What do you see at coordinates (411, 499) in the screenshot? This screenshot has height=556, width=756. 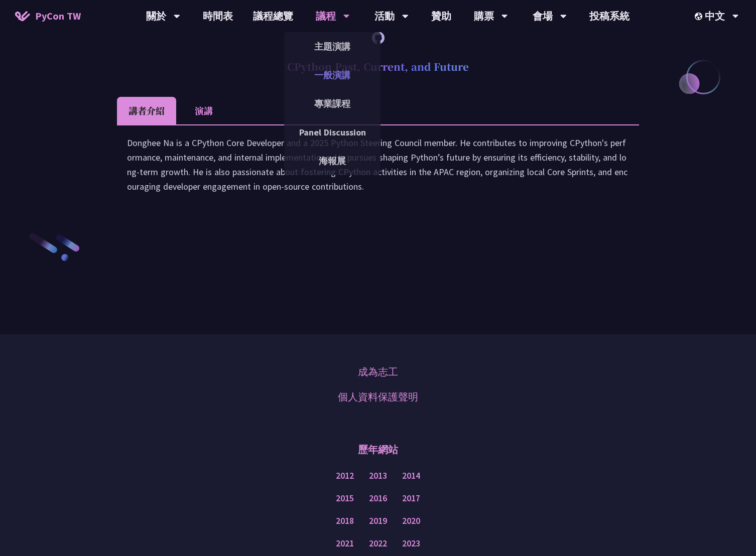 I see `a: 2017` at bounding box center [411, 499].